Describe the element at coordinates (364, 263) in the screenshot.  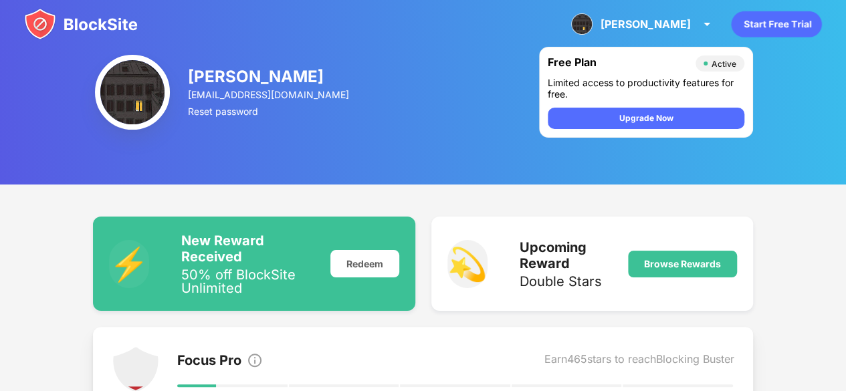
I see `div: Redeem` at that location.